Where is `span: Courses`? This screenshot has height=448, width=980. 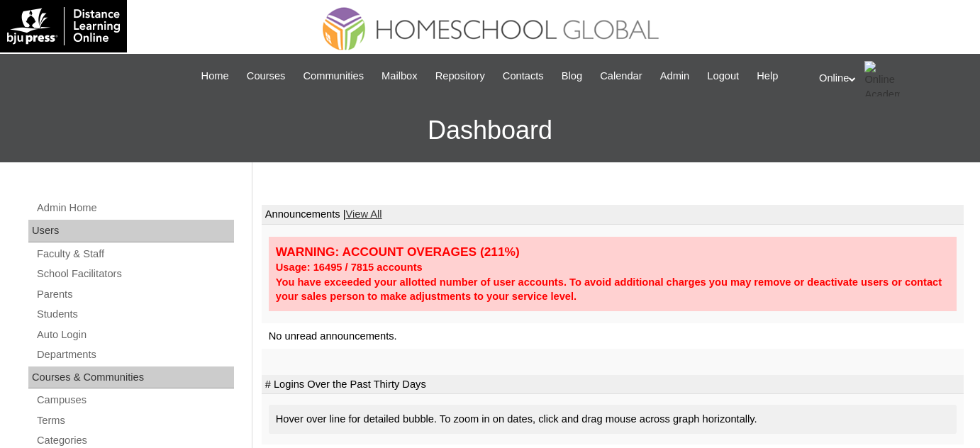 span: Courses is located at coordinates (266, 76).